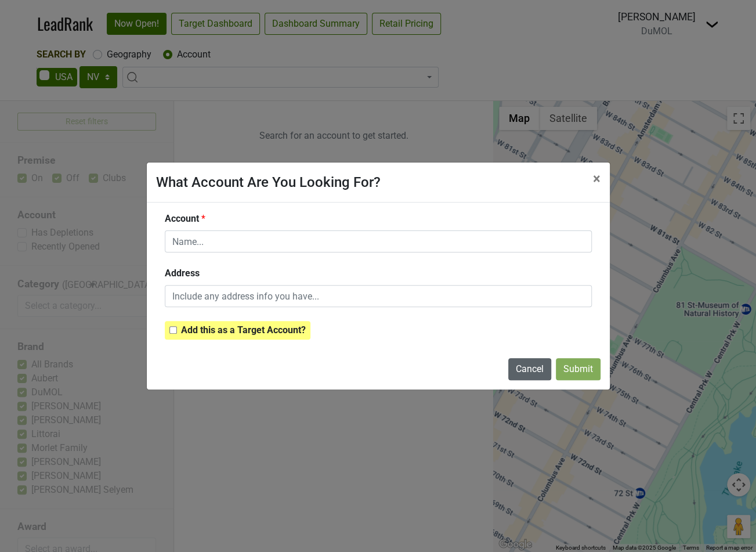 Image resolution: width=756 pixels, height=552 pixels. I want to click on button: Cancel, so click(530, 369).